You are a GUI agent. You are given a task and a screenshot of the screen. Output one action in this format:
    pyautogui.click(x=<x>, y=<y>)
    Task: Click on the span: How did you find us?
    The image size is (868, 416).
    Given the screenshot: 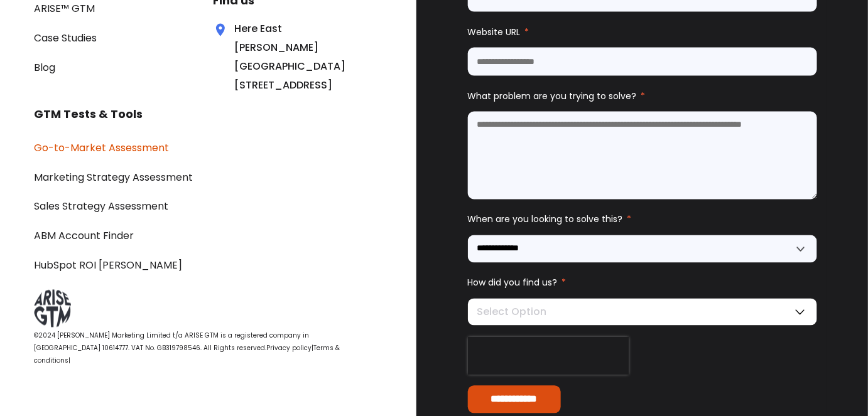 What is the action you would take?
    pyautogui.click(x=512, y=283)
    